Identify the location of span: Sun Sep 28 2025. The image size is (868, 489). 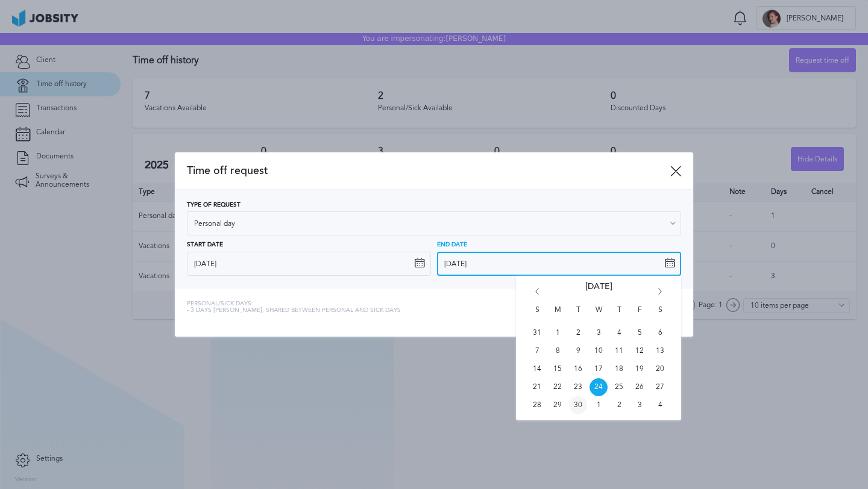
(538, 406).